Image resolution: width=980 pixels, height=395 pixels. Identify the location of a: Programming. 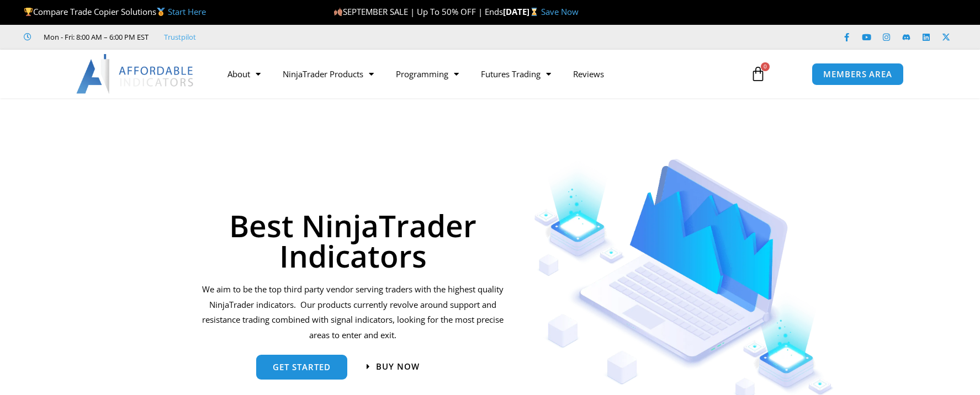
(427, 74).